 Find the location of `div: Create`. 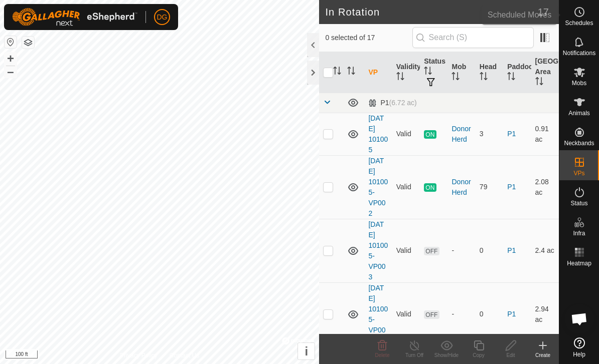

div: Create is located at coordinates (543, 355).